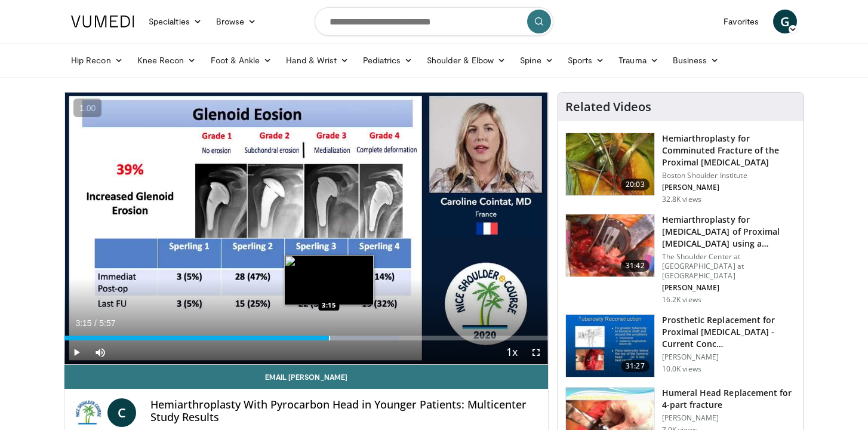 This screenshot has height=430, width=868. What do you see at coordinates (83, 323) in the screenshot?
I see `span: 3:15` at bounding box center [83, 323].